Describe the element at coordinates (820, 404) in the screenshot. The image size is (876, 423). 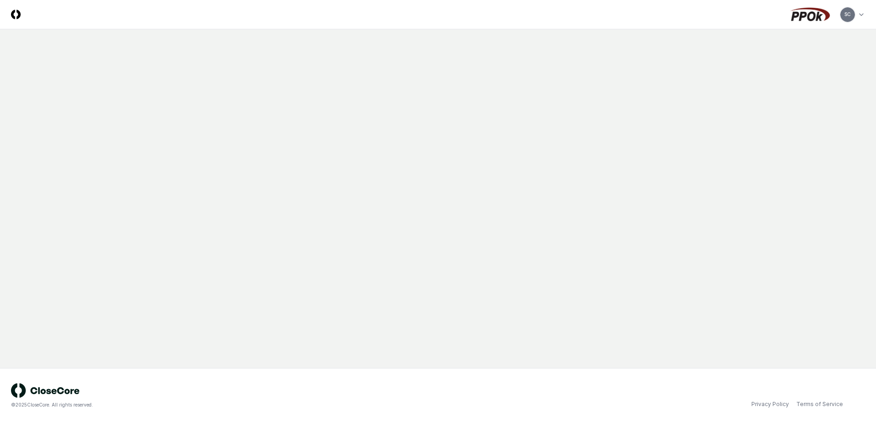
I see `a: Terms of Service` at that location.